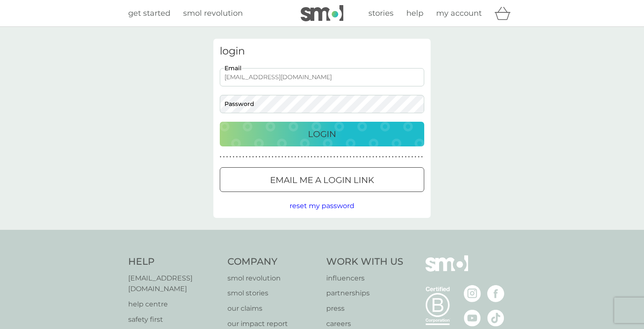 The height and width of the screenshot is (329, 644). What do you see at coordinates (173, 304) in the screenshot?
I see `a: help centre` at bounding box center [173, 304].